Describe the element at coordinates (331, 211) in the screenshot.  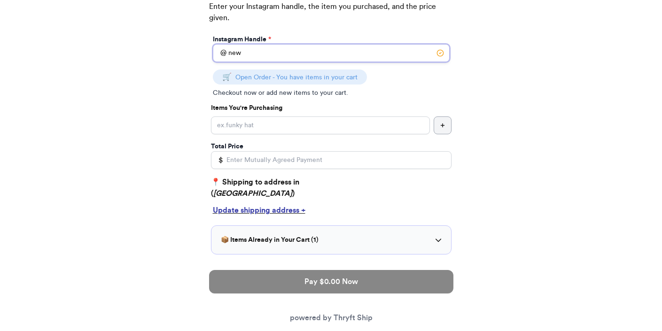
I see `div: Update shipping address +` at that location.